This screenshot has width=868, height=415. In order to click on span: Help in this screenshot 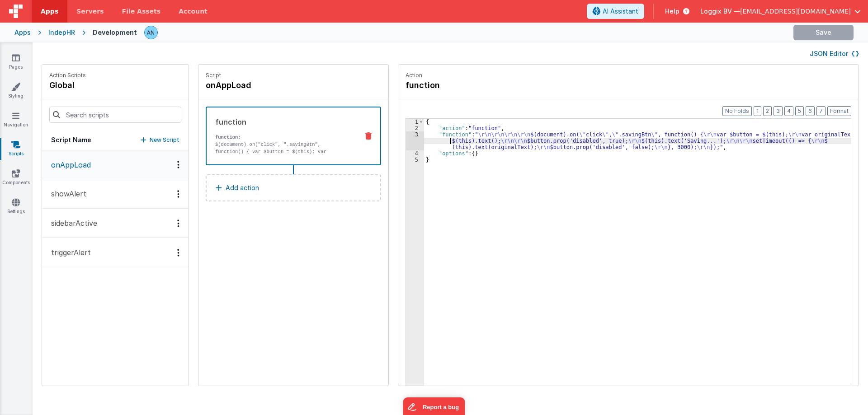, I will do `click(672, 11)`.